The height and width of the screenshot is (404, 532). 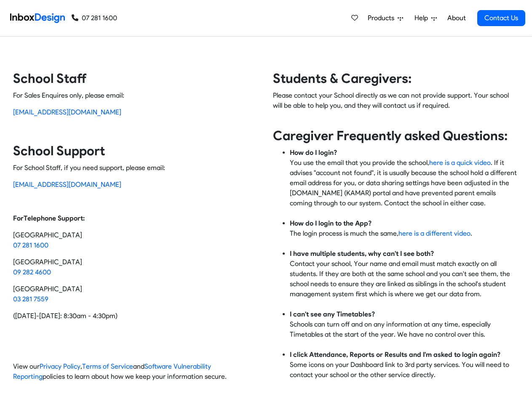 I want to click on p: Please contact your School directly as we can not provide support. Your school will be able to he..., so click(x=396, y=106).